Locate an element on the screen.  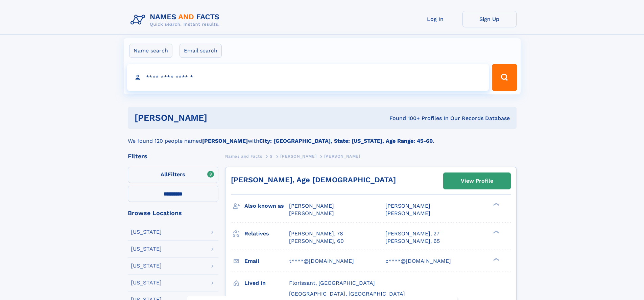
div: Browse Locations is located at coordinates (173, 213).